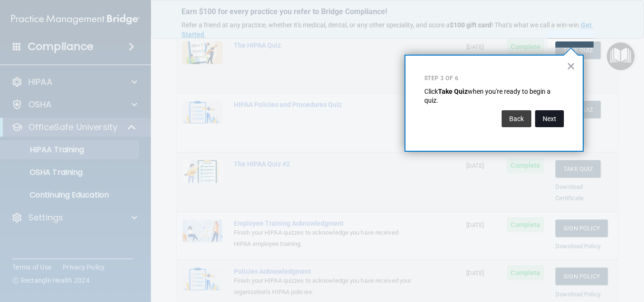 This screenshot has height=302, width=644. Describe the element at coordinates (578, 50) in the screenshot. I see `button: Take Quiz` at that location.